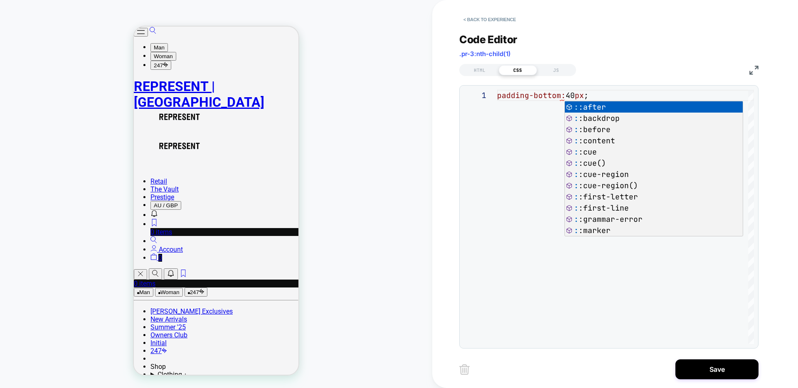  What do you see at coordinates (20, 188) in the screenshot?
I see `wisp-button: Notifications` at bounding box center [20, 188].